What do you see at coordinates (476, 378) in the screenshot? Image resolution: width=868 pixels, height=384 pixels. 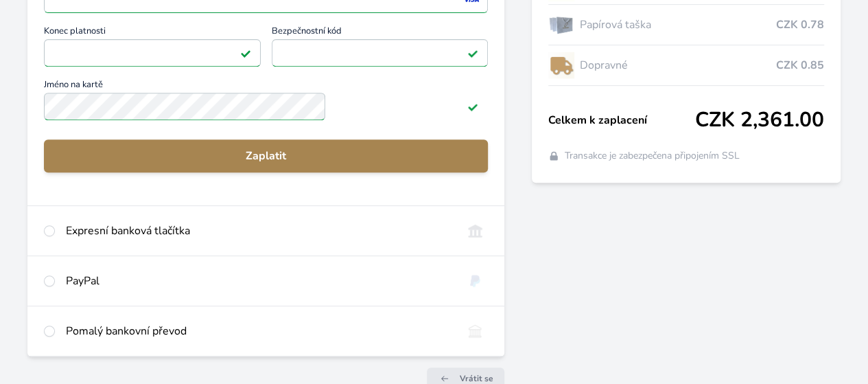 I see `span: Vrátit se` at bounding box center [476, 378].